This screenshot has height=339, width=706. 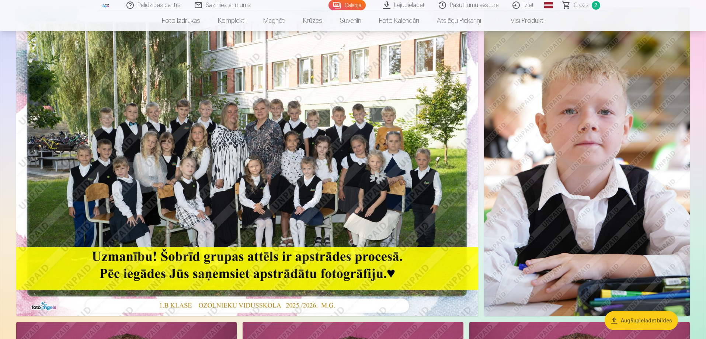 What do you see at coordinates (351, 21) in the screenshot?
I see `a: Suvenīri` at bounding box center [351, 21].